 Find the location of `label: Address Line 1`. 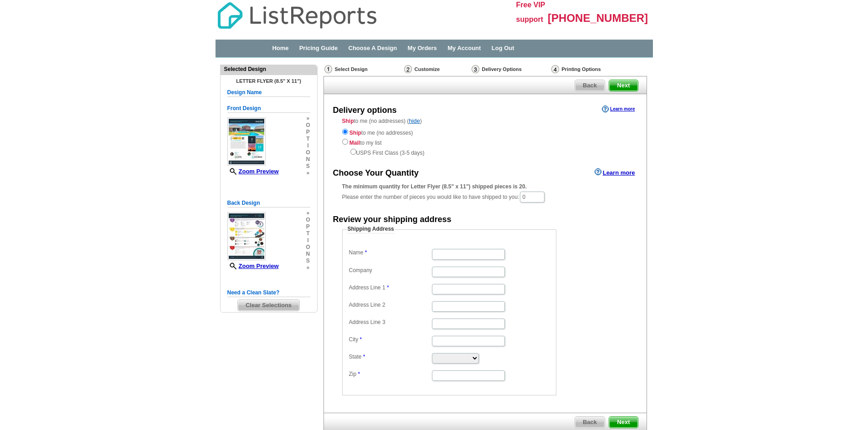

label: Address Line 1 is located at coordinates (390, 288).